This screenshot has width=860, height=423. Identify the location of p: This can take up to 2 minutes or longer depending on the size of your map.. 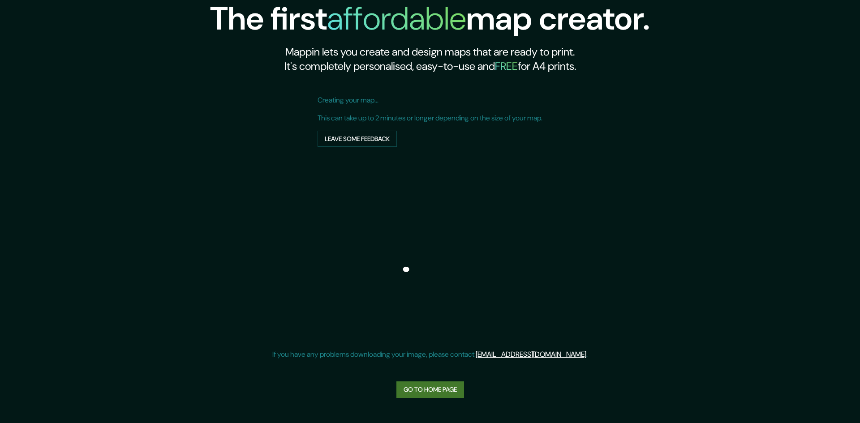
(430, 118).